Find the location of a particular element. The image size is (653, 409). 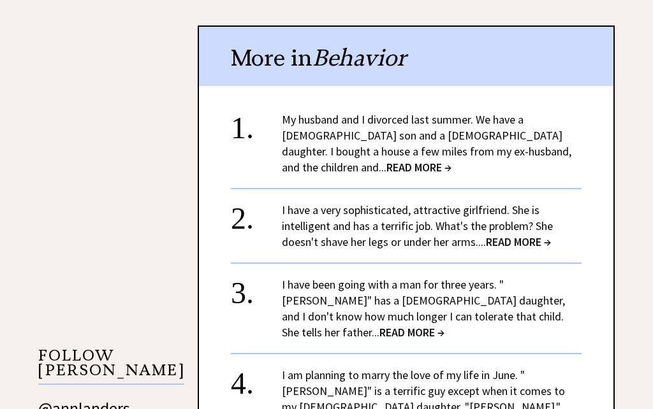

span: Behavior is located at coordinates (359, 57).